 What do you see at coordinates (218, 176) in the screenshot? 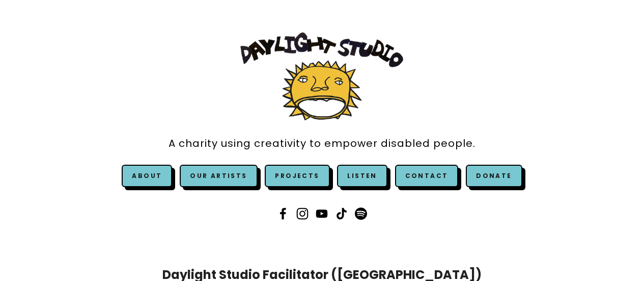
I see `a: Our Artists` at bounding box center [218, 176].